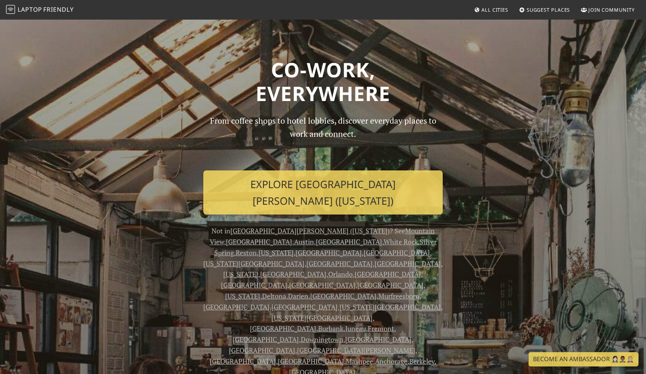 This screenshot has height=374, width=646. What do you see at coordinates (491, 10) in the screenshot?
I see `a: All Cities` at bounding box center [491, 10].